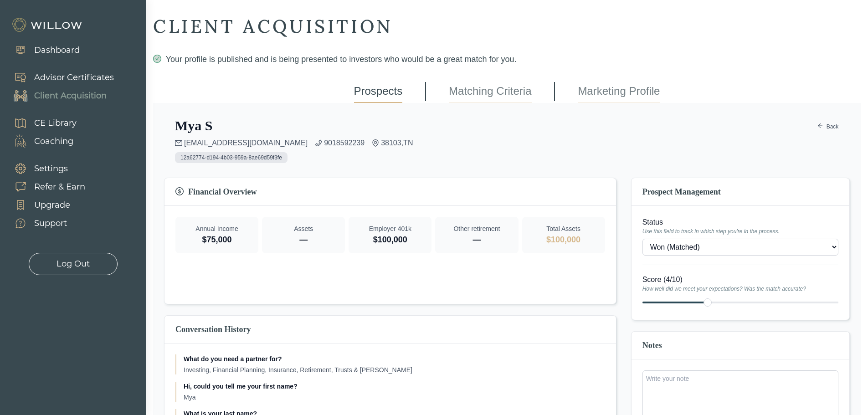 This screenshot has width=868, height=415. I want to click on a: 9018592239, so click(344, 143).